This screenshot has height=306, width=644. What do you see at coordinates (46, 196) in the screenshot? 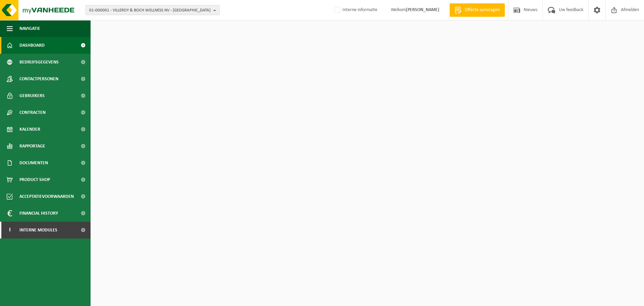
I see `span: Acceptatievoorwaarden` at bounding box center [46, 196].